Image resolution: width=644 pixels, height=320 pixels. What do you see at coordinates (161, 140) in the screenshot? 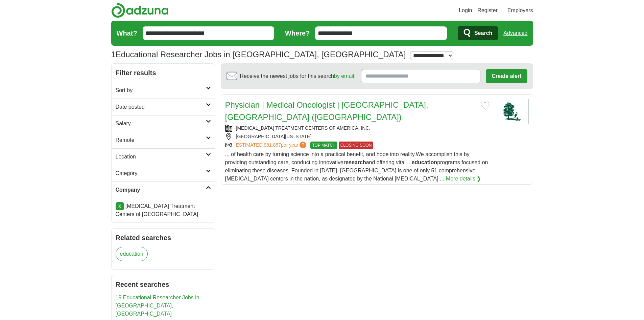
I see `h2: Remote` at bounding box center [161, 140].